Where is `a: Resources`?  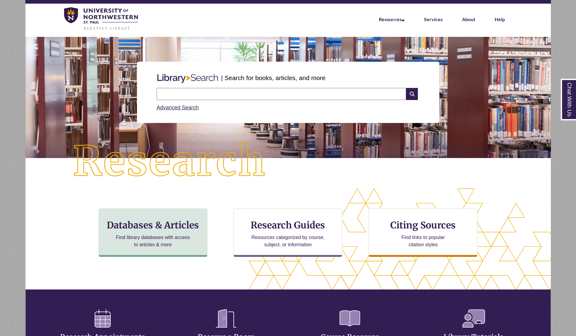
a: Resources is located at coordinates (392, 19).